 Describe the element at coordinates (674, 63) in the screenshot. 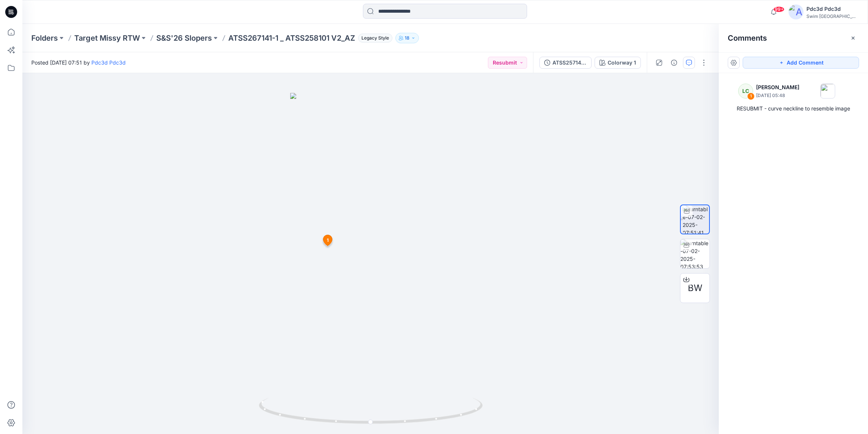

I see `button: Details` at that location.